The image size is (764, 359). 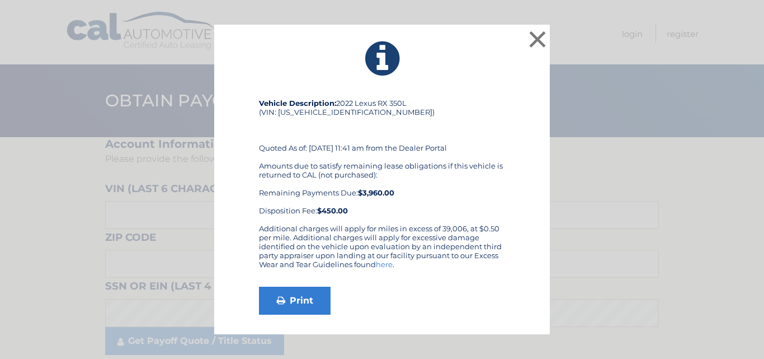 I want to click on div: Additional charges will apply for miles in excess of 39,006, at $0.50 per mile. Additional charge..., so click(x=382, y=251).